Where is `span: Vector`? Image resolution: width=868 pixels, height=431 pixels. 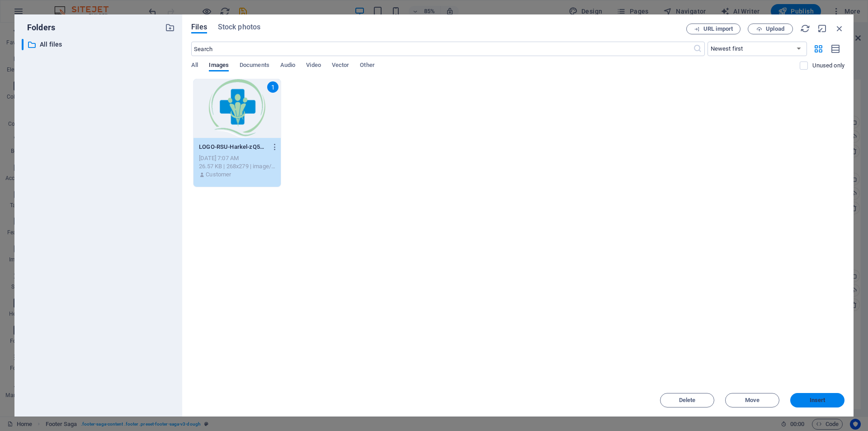 span: Vector is located at coordinates (340, 66).